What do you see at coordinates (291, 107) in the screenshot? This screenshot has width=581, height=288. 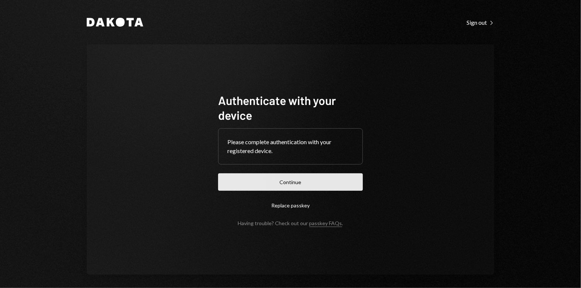 I see `h1: Authenticate with your device` at bounding box center [291, 107].